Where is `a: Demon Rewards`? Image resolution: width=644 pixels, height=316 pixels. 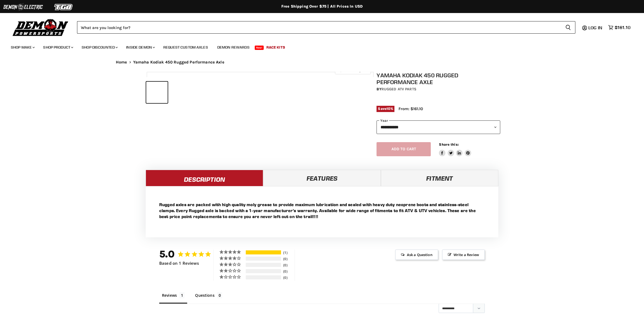
a: Demon Rewards is located at coordinates (234, 47).